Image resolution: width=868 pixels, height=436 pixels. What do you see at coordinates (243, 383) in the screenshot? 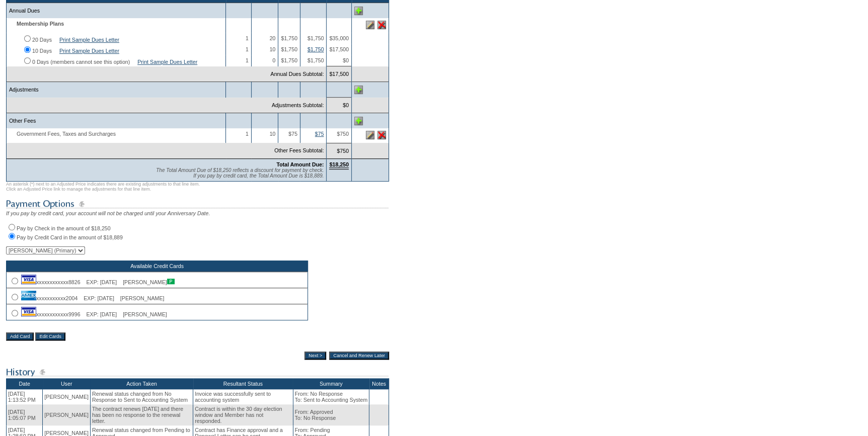
I see `th: Resultant Status` at bounding box center [243, 383].